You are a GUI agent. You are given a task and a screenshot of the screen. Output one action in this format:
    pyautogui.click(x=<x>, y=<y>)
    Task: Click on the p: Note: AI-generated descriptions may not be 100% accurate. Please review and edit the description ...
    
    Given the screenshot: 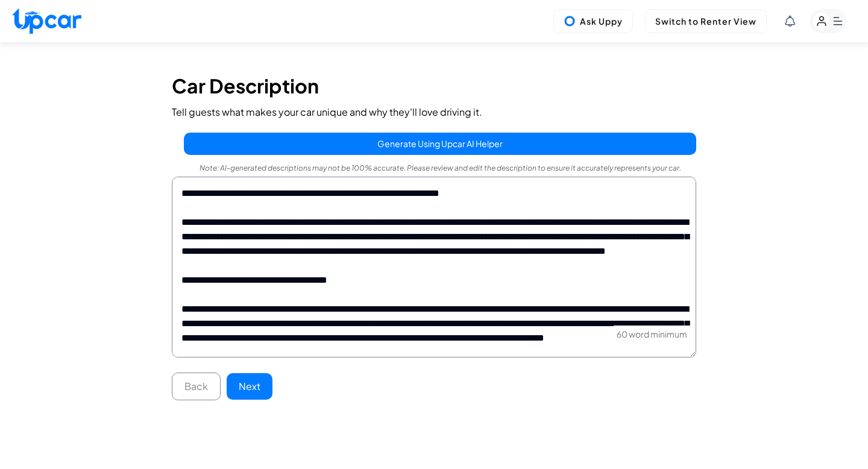 What is the action you would take?
    pyautogui.click(x=440, y=168)
    